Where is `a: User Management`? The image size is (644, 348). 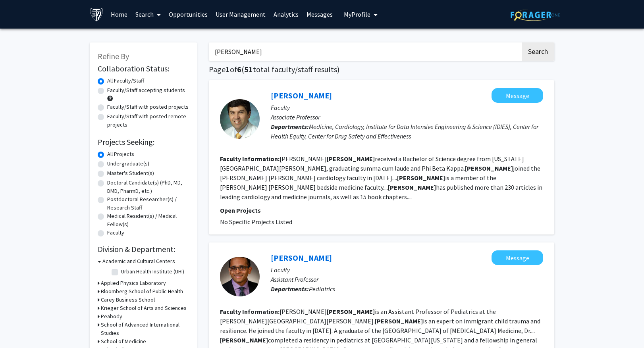 a: User Management is located at coordinates (240, 15).